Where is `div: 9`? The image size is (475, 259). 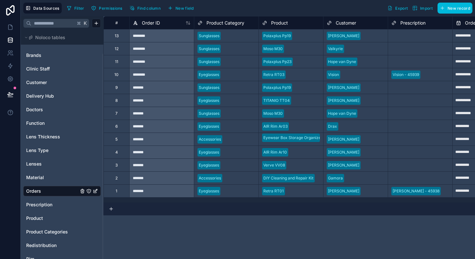 div: 9 is located at coordinates (116, 88).